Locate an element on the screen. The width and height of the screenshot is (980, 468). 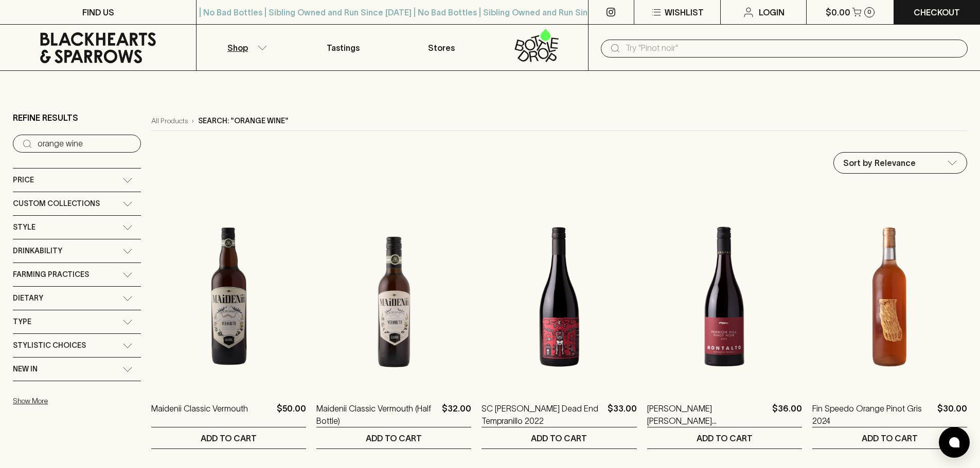
img: Maidenii Classic Vermouth (Half Bottle) is located at coordinates (393, 297).